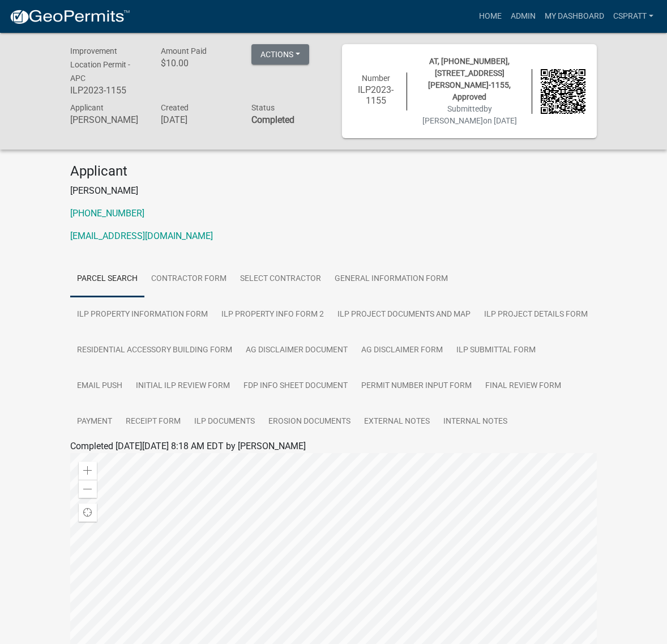 This screenshot has height=644, width=667. What do you see at coordinates (563, 91) in the screenshot?
I see `img: QR code` at bounding box center [563, 91].